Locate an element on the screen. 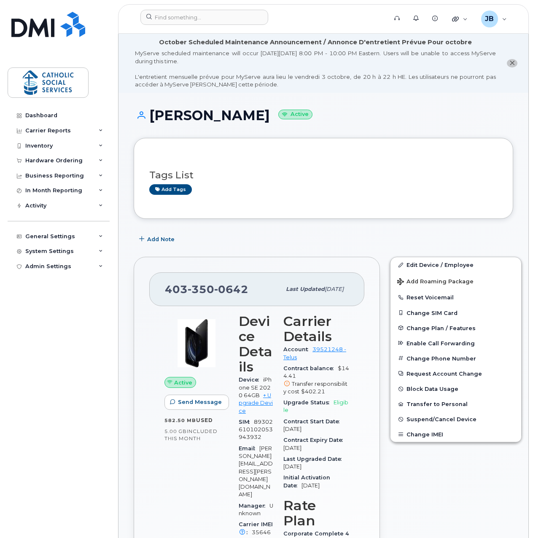  span: Upgrade Status is located at coordinates (308, 402).